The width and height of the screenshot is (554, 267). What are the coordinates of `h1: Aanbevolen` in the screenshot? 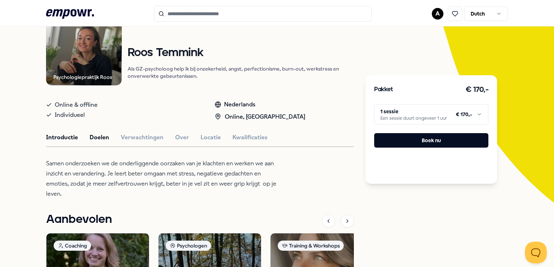 It's located at (79, 220).